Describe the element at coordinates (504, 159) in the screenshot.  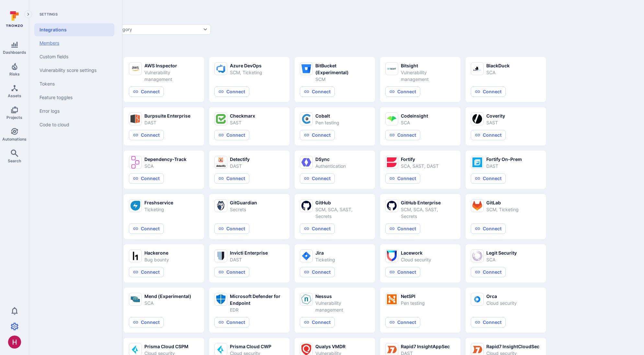
I see `div: Fortify On-Prem` at that location.